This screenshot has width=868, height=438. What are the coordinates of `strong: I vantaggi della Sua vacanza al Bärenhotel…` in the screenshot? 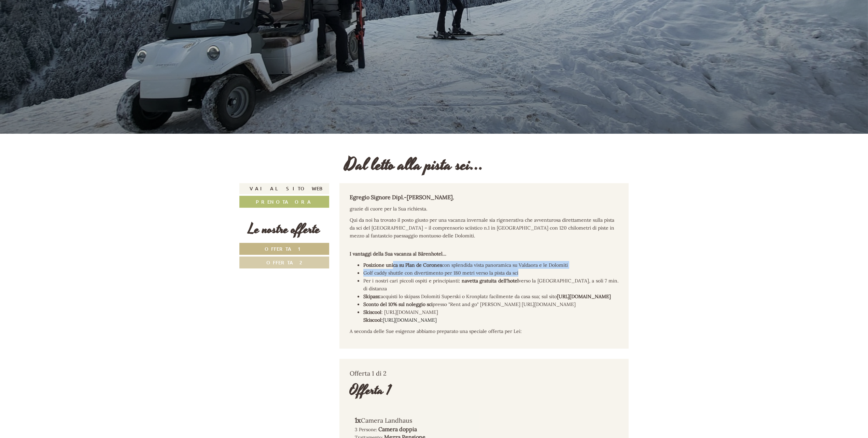 It's located at (397, 254).